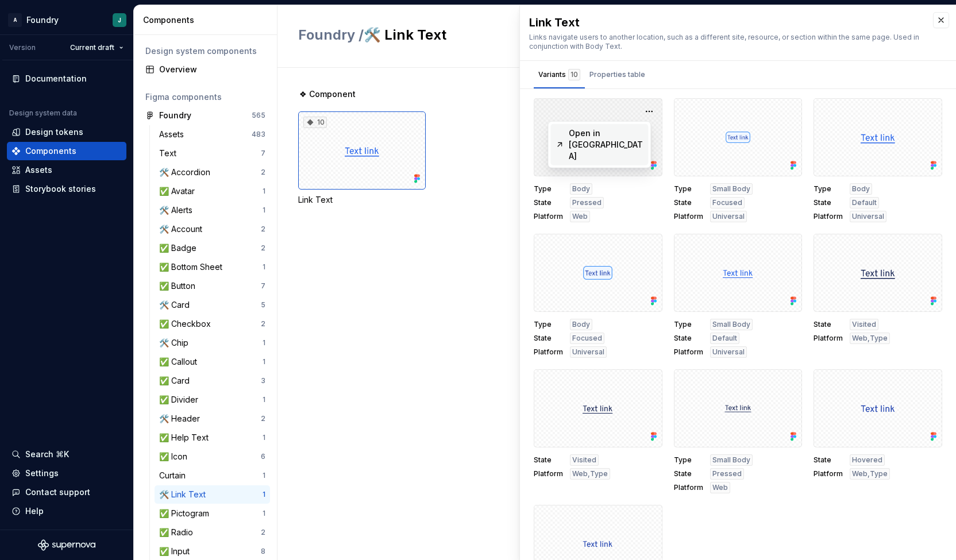 The height and width of the screenshot is (560, 956). Describe the element at coordinates (51, 151) in the screenshot. I see `div: Components` at that location.